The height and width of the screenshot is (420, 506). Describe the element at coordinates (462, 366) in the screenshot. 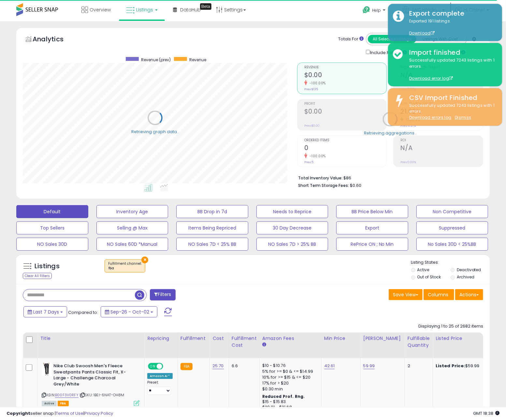

I see `div: $59.99` at that location.